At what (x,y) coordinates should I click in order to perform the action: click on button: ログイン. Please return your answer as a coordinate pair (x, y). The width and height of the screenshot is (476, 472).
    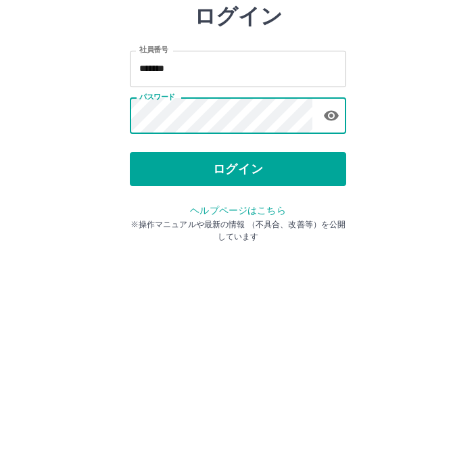
    Looking at the image, I should click on (238, 251).